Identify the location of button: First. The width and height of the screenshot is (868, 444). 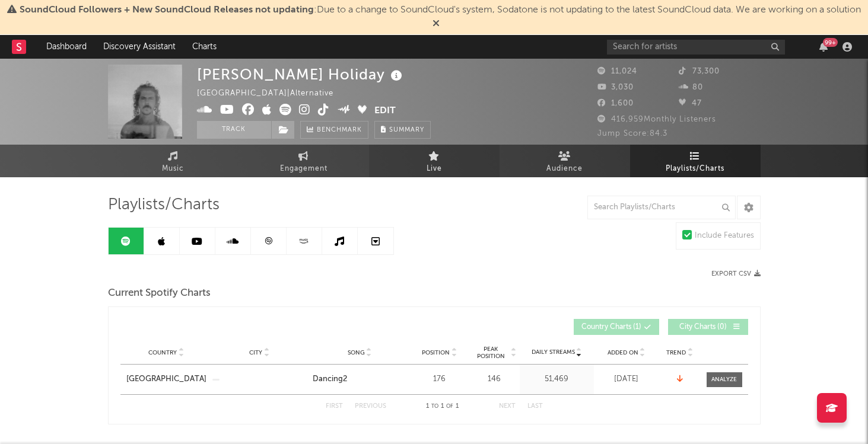
(334, 406).